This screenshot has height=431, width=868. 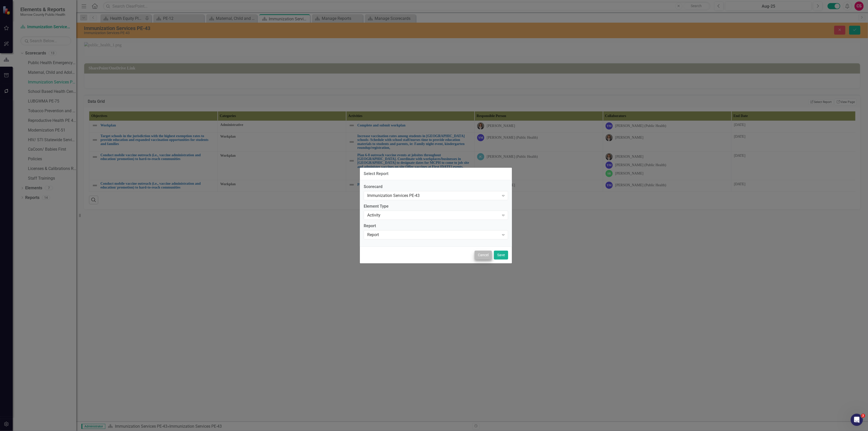 What do you see at coordinates (376, 174) in the screenshot?
I see `div: Select Report` at bounding box center [376, 174].